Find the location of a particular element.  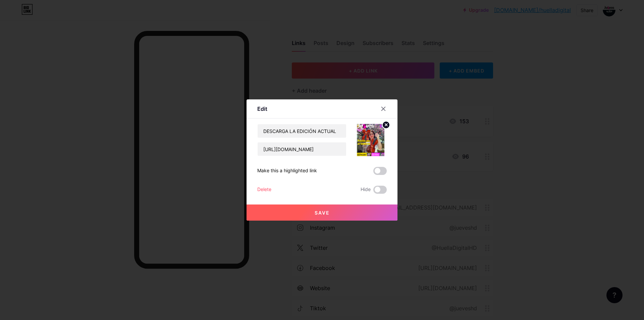

span: Hide is located at coordinates (365, 190).